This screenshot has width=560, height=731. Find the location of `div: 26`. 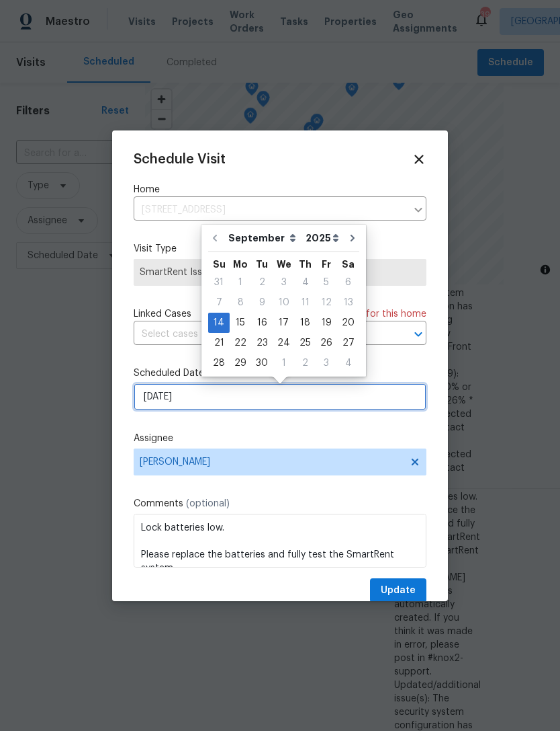

div: 26 is located at coordinates (326, 343).